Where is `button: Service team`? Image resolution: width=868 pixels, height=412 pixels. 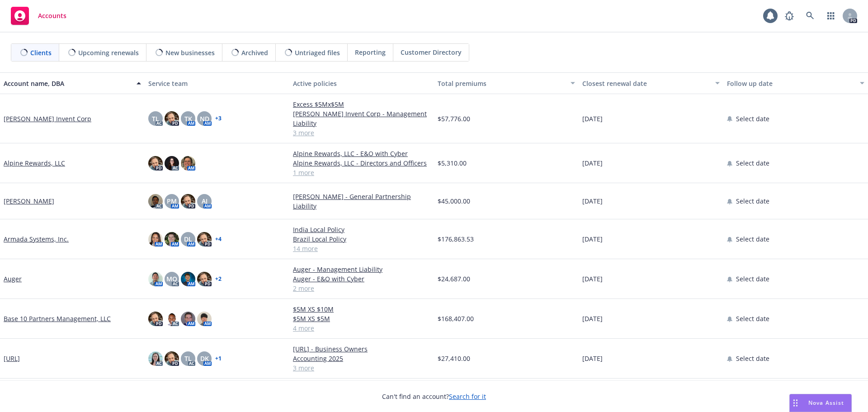
button: Service team is located at coordinates (217, 83).